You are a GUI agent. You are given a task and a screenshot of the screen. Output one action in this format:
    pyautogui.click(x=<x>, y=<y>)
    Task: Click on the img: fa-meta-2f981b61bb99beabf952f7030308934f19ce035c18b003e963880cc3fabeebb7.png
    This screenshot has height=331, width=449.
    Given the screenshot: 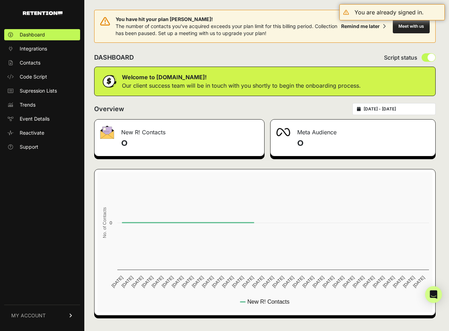 What is the action you would take?
    pyautogui.click(x=283, y=132)
    